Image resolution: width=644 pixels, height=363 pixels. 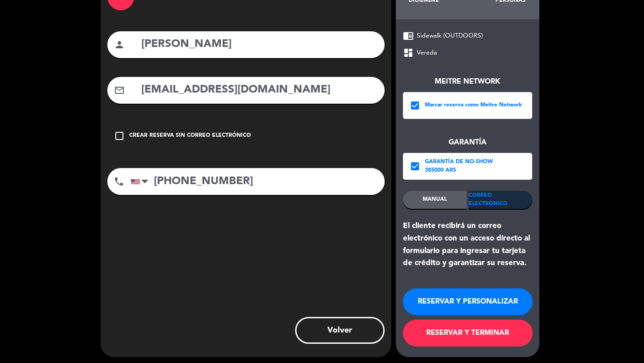 What do you see at coordinates (467, 245) in the screenshot?
I see `div: El cliente recibirá un correo electrónico con un acceso directo al formulario para ingresar tu ta...` at bounding box center [467, 245].